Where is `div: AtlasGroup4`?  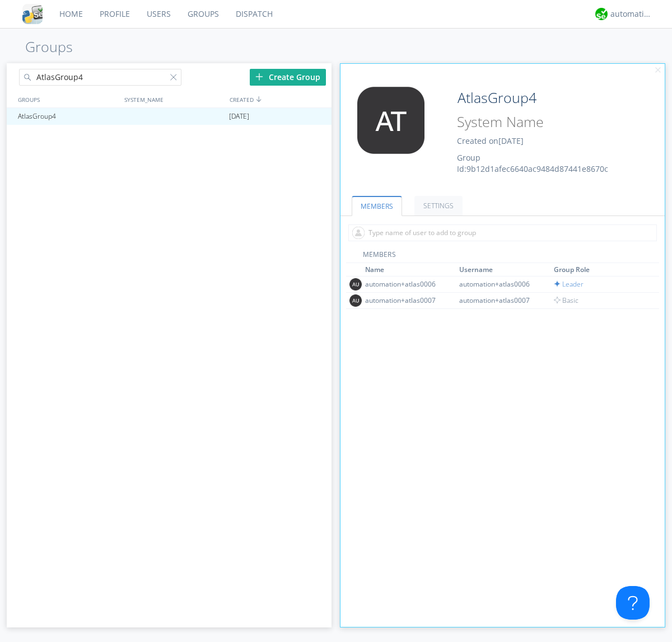 div: AtlasGroup4 is located at coordinates (67, 117).